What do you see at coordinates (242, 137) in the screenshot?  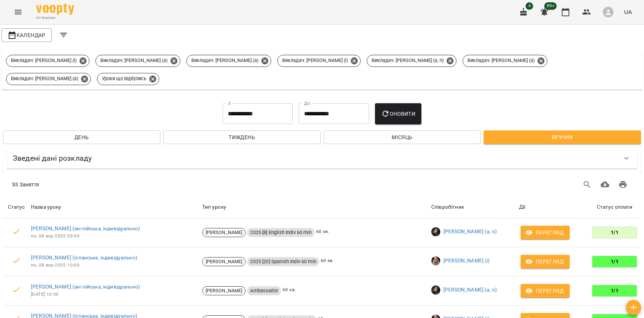 I see `span: Тиждень` at bounding box center [242, 137].